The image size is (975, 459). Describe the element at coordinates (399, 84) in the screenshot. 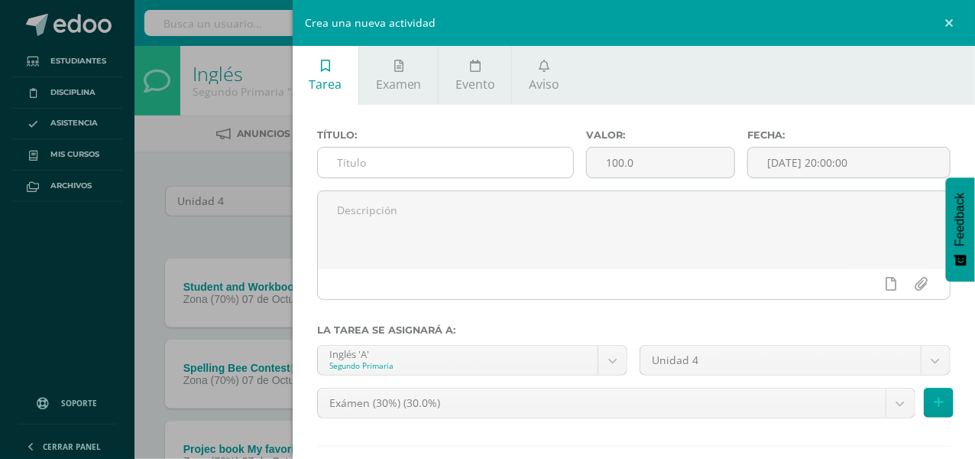

I see `span: Examen` at that location.